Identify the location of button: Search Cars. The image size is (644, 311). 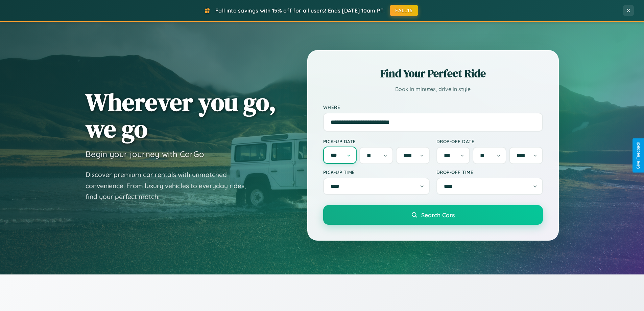
(433, 215).